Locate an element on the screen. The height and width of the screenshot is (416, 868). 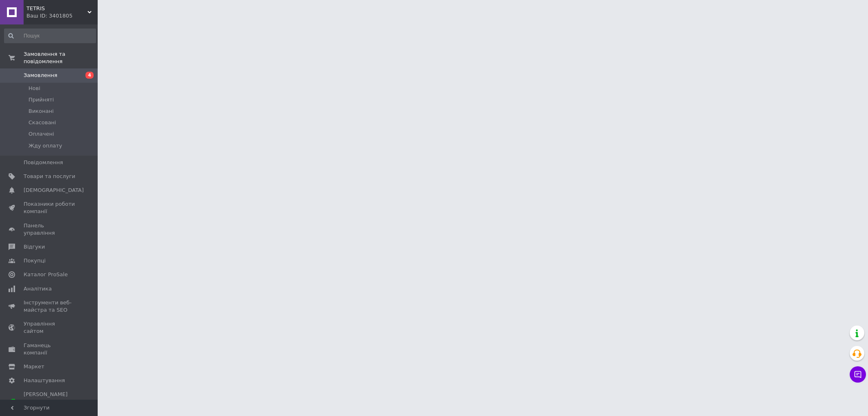
span: TETRIS is located at coordinates (57, 8).